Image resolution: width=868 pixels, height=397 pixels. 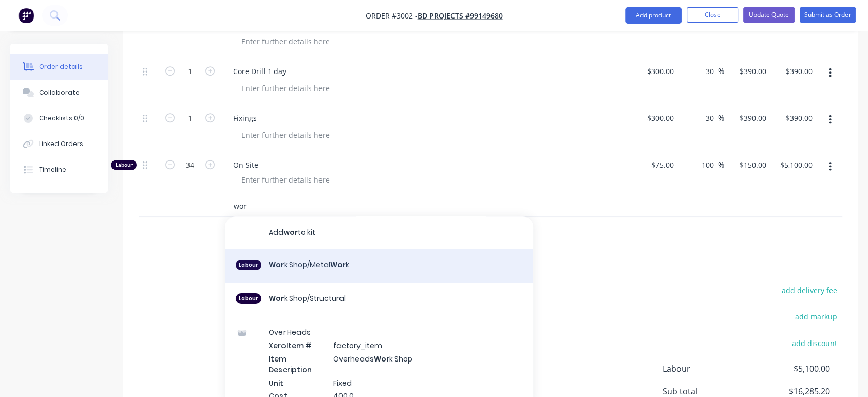 What do you see at coordinates (460, 16) in the screenshot?
I see `a: BD Projects #99149680` at bounding box center [460, 16].